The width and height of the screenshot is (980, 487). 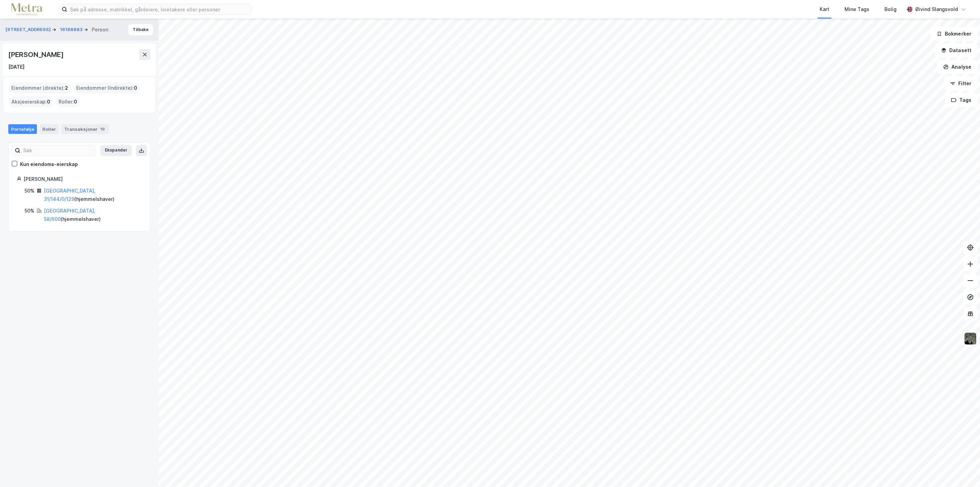 I want to click on button: 16188883, so click(x=72, y=29).